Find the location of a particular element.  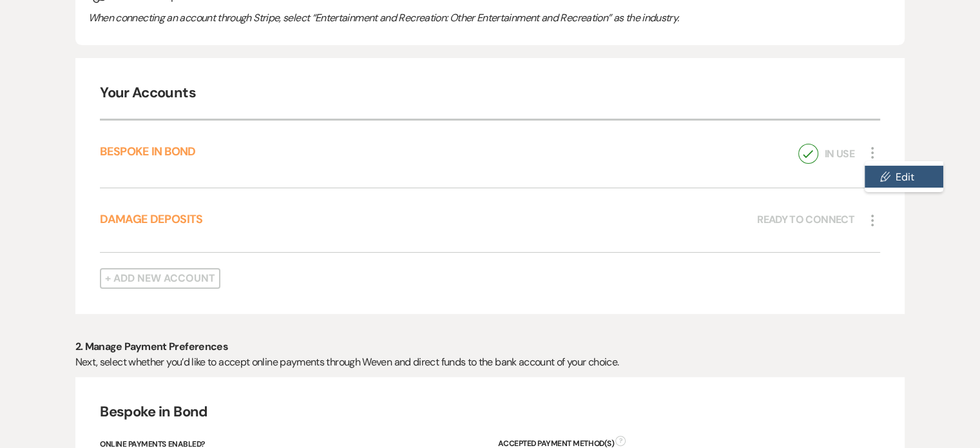

button: + Add New Account is located at coordinates (160, 278).